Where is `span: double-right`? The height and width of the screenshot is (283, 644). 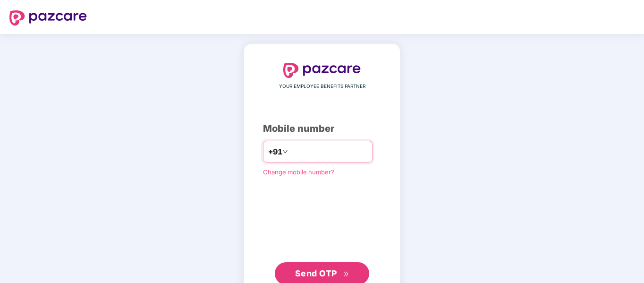 span: double-right is located at coordinates (346, 274).